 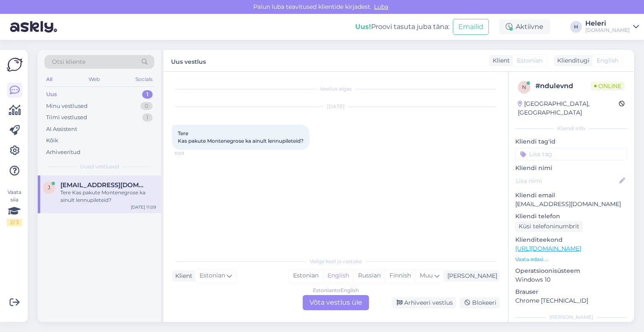 I want to click on div: Socials, so click(x=144, y=80).